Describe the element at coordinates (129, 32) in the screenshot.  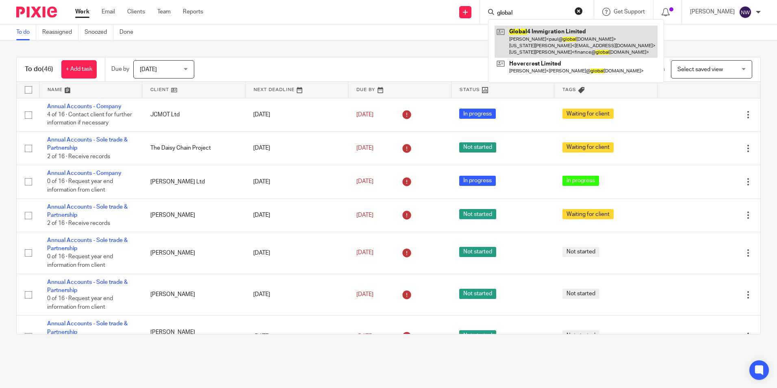
I see `a: Done` at that location.